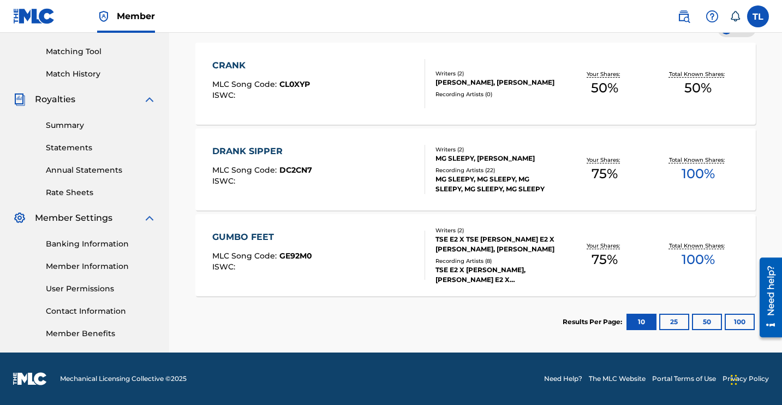  Describe the element at coordinates (101, 244) in the screenshot. I see `a: Banking Information` at that location.